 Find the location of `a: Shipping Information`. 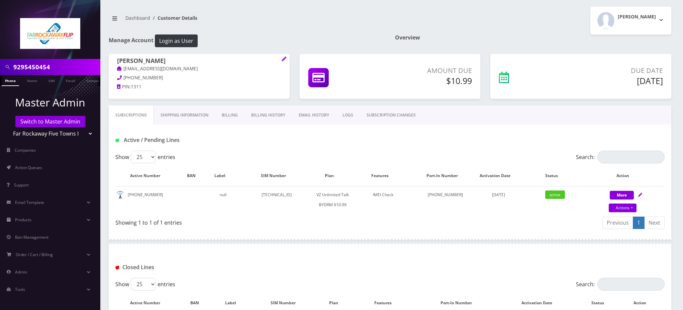

a: Shipping Information is located at coordinates (184, 115).